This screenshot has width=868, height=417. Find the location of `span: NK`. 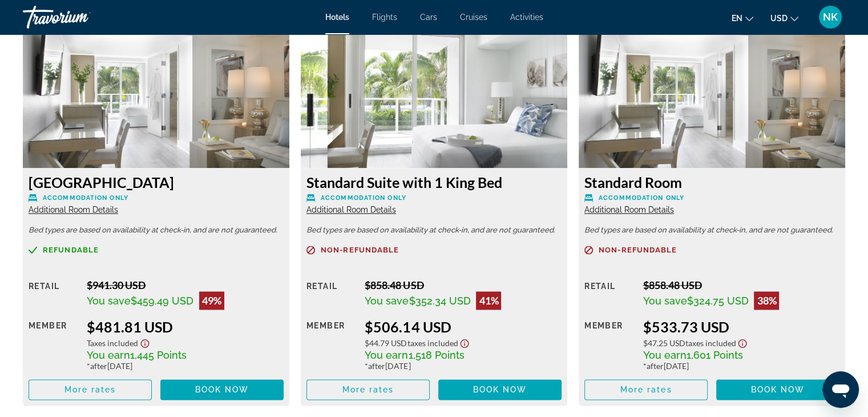

span: NK is located at coordinates (830, 17).